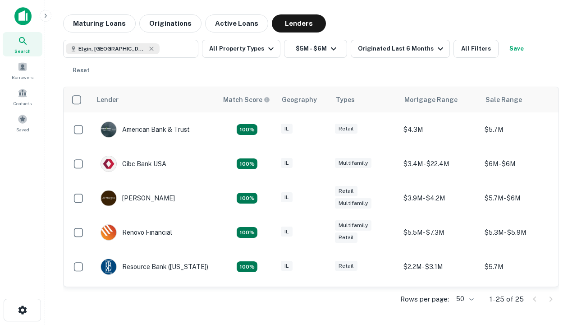  What do you see at coordinates (440, 266) in the screenshot?
I see `td: $2.2M - $3.1M` at bounding box center [440, 266].